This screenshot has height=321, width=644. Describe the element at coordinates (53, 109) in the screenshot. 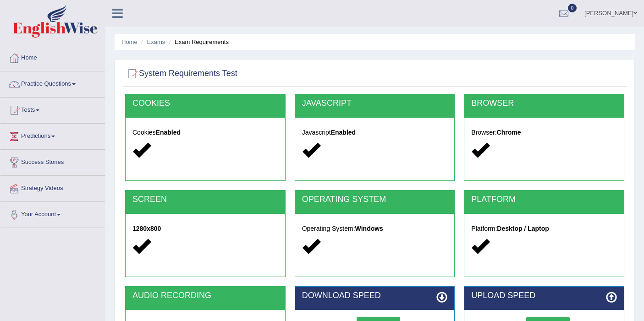

I see `a: Tests` at that location.